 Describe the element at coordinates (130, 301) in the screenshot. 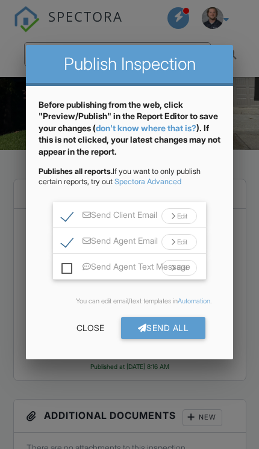

I see `div: You can edit email/text templates in .` at that location.